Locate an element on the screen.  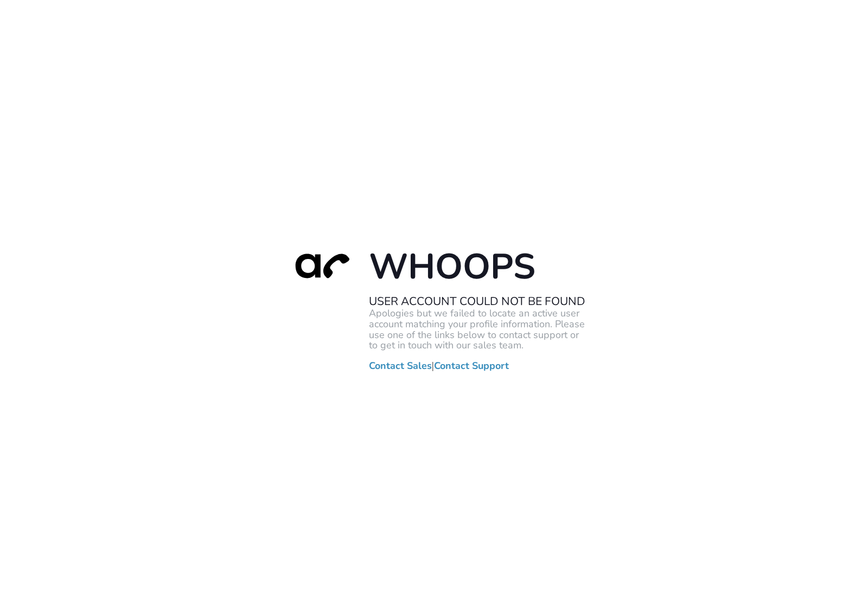
a: Contact Sales is located at coordinates (400, 366).